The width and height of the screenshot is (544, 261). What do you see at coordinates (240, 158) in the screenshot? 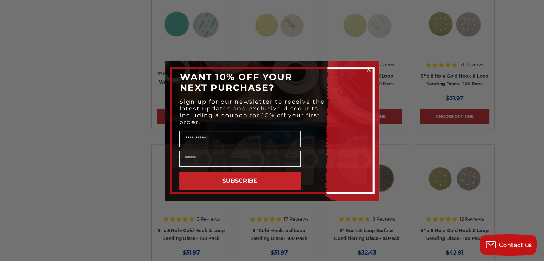
I see `input: Email` at bounding box center [240, 158].